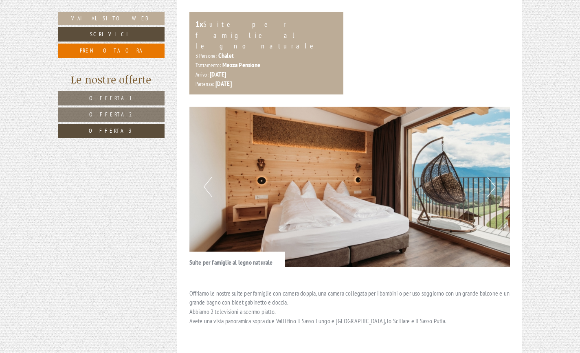  I want to click on span: Offerta 2, so click(111, 114).